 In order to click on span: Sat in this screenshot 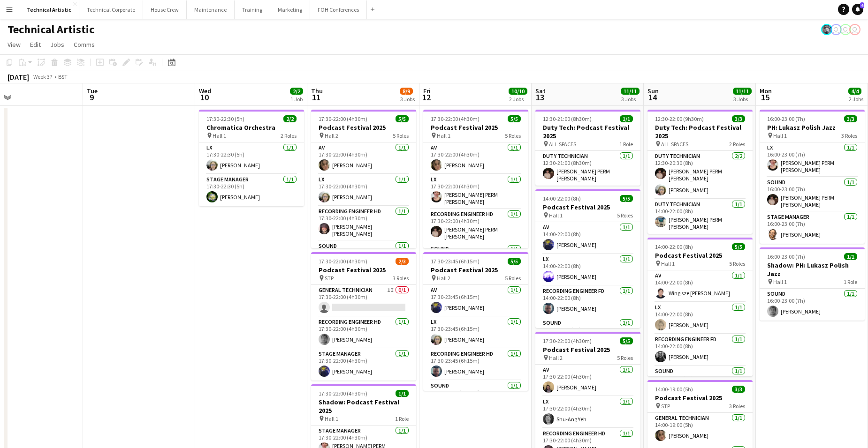, I will do `click(540, 91)`.